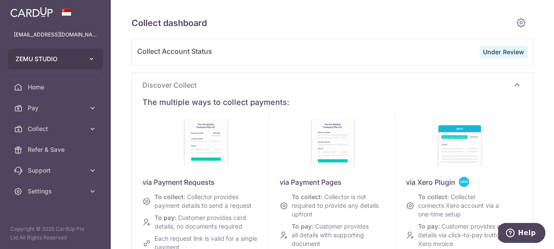  I want to click on img: discover-payment-pages-940d318898c69d434d935dddd9c2ffb4de86cb20fe041a80db9227a4a91428ac.jpg, so click(333, 140).